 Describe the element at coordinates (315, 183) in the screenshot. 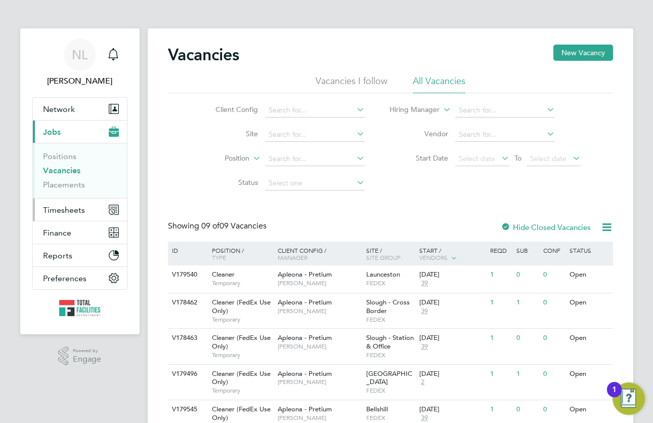

I see `input: Select one` at that location.